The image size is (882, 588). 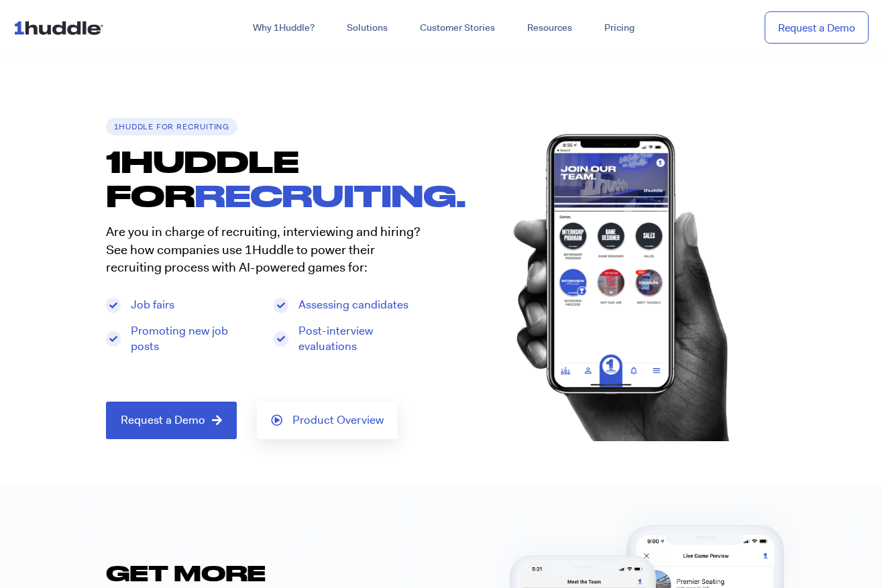 I want to click on a: Why 1Huddle?, so click(x=284, y=28).